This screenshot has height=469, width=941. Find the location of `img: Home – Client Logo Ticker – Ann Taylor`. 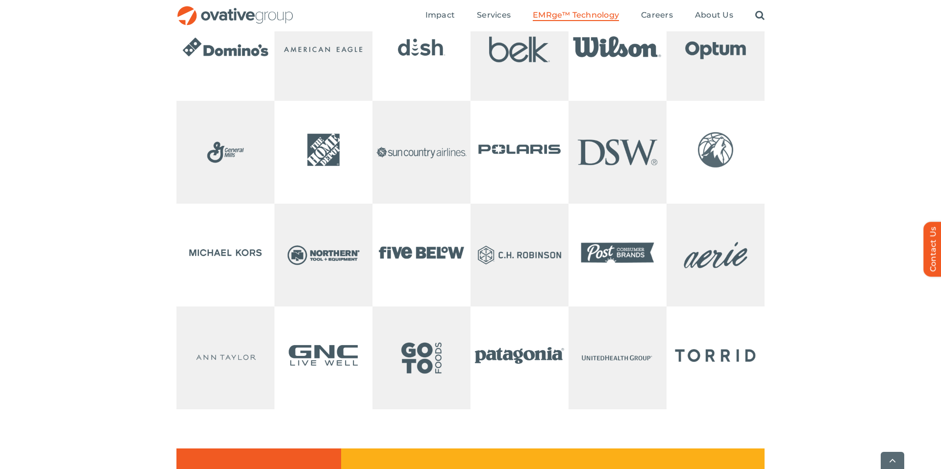

img: Home – Client Logo Ticker – Ann Taylor is located at coordinates (225, 358).